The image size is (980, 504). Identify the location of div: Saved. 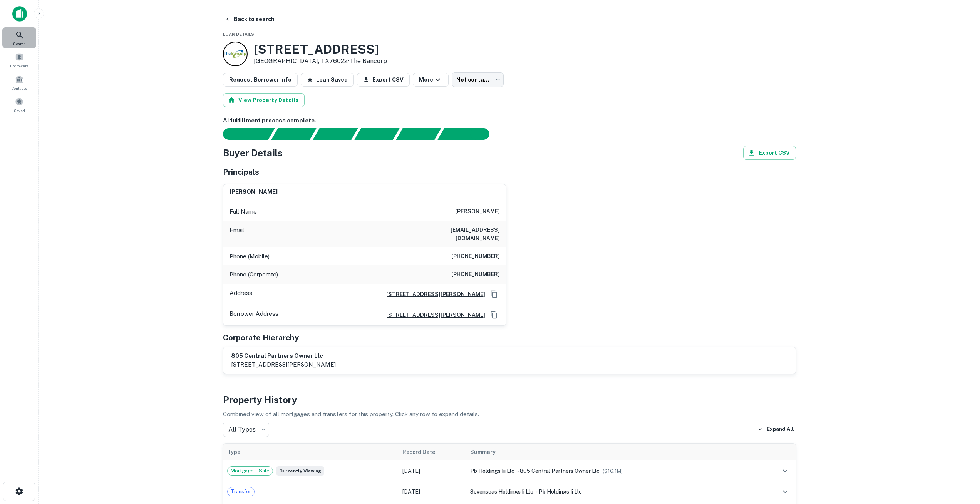
(19, 105).